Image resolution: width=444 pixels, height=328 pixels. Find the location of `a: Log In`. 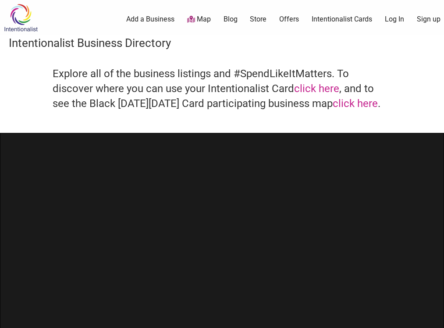

a: Log In is located at coordinates (394, 19).